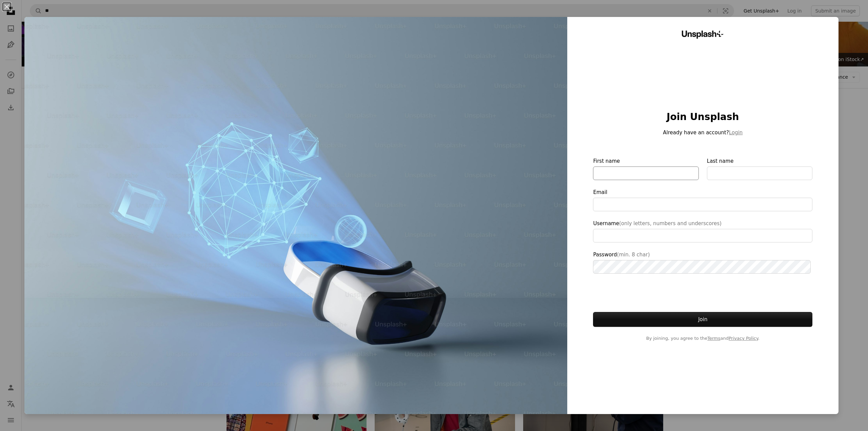 The width and height of the screenshot is (868, 431). Describe the element at coordinates (702, 262) in the screenshot. I see `label: Password` at that location.